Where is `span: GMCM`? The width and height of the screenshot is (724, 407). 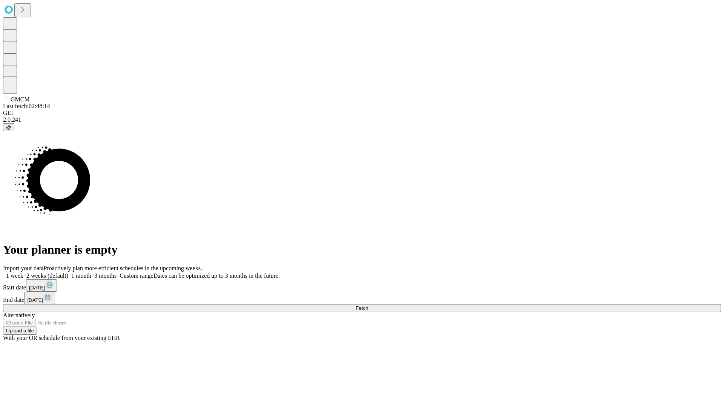 span: GMCM is located at coordinates (20, 99).